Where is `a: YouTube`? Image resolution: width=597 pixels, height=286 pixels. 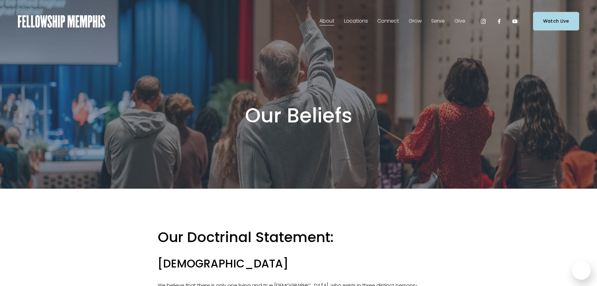 a: YouTube is located at coordinates (515, 21).